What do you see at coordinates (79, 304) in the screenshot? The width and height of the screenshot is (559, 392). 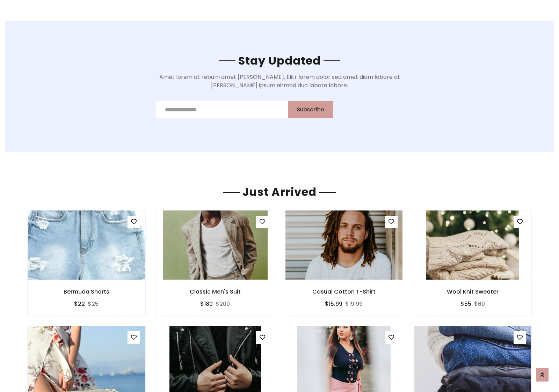 I see `h6: $22` at bounding box center [79, 304].